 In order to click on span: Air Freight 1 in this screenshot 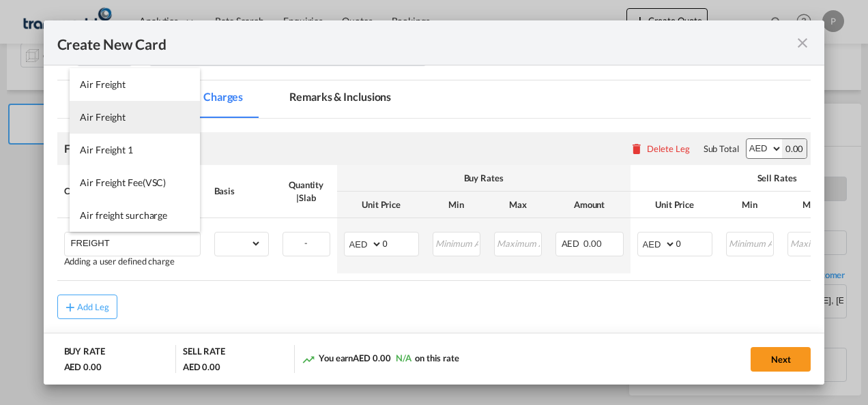, I will do `click(106, 149)`.